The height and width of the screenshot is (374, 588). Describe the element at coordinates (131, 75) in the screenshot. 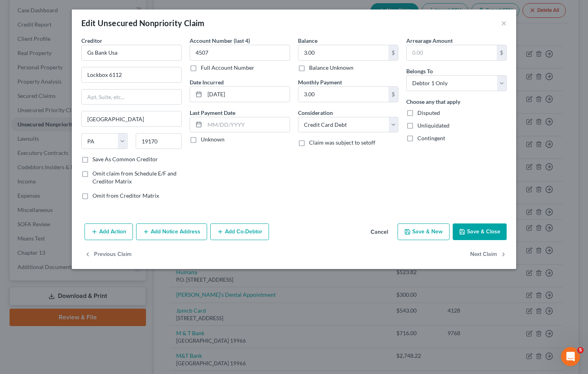

I see `input: Enter address...` at that location.